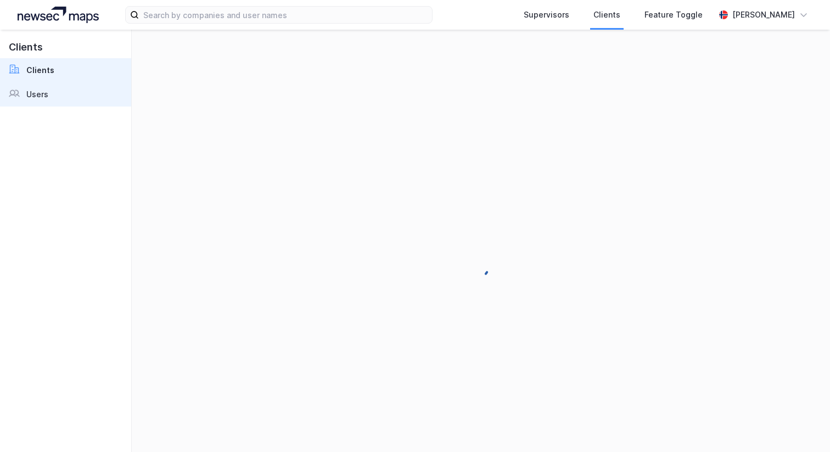 The height and width of the screenshot is (452, 830). Describe the element at coordinates (37, 94) in the screenshot. I see `div: Users` at that location.